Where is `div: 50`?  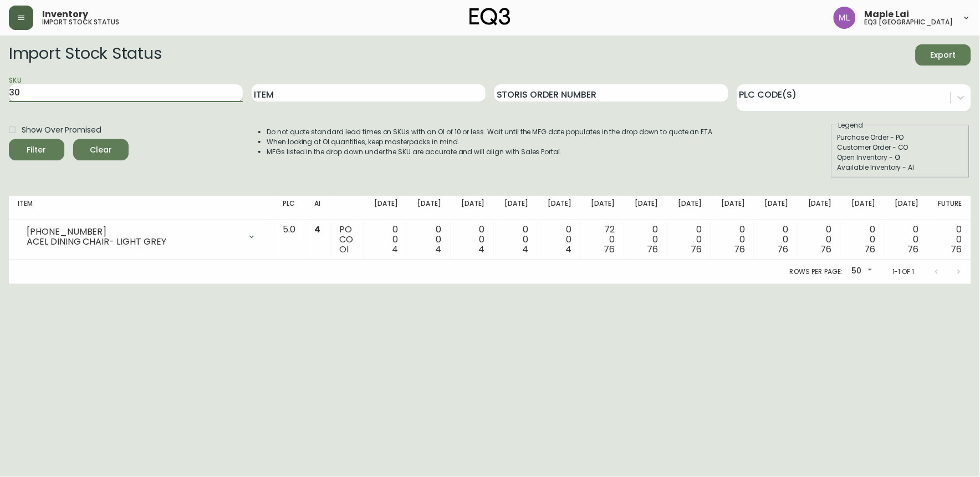 div: 50 is located at coordinates (861, 271).